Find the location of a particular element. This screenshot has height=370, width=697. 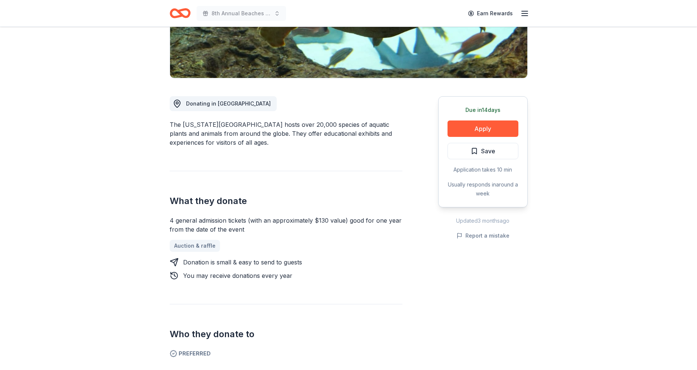

button: Report a mistake is located at coordinates (483, 236).